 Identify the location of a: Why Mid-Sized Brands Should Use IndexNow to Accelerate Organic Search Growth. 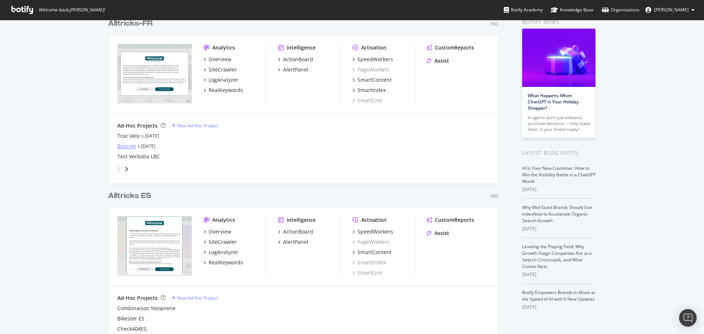
(557, 214).